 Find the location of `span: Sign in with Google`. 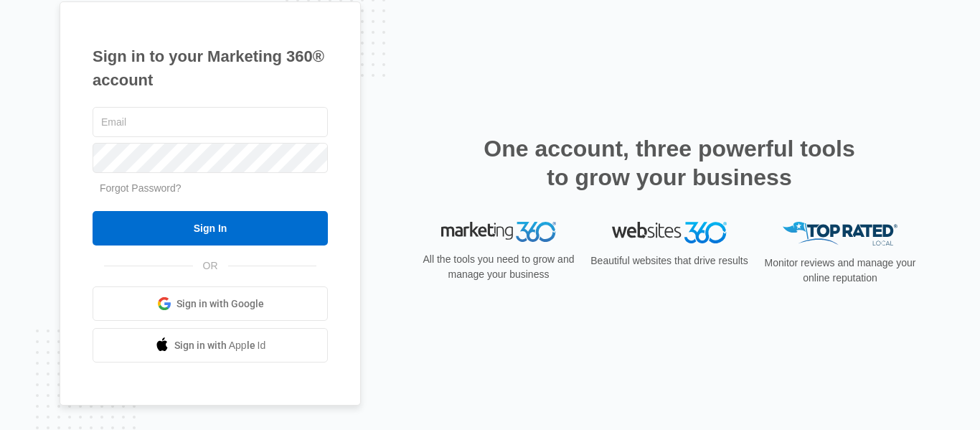

span: Sign in with Google is located at coordinates (220, 303).